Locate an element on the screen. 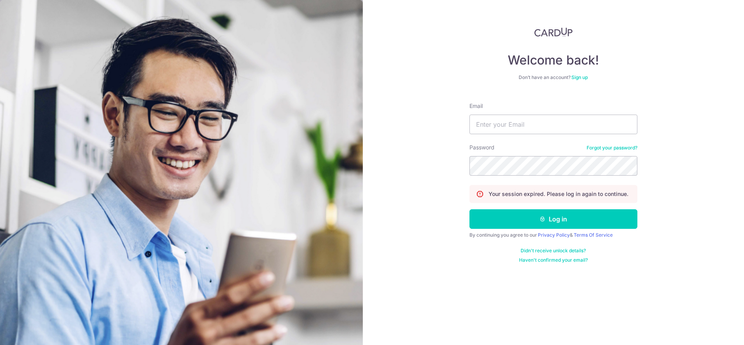  div: By continuing you agree to our & is located at coordinates (554, 235).